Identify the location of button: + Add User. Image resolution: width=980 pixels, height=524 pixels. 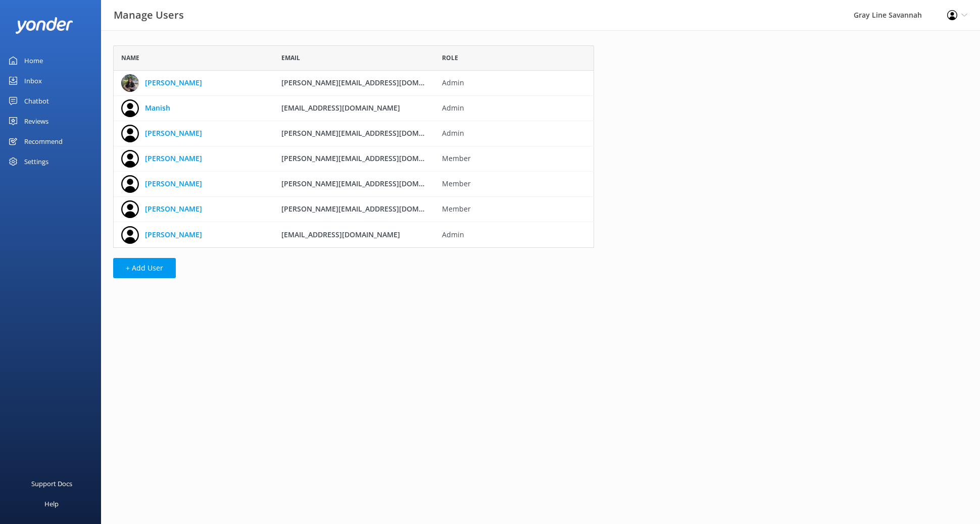
(144, 268).